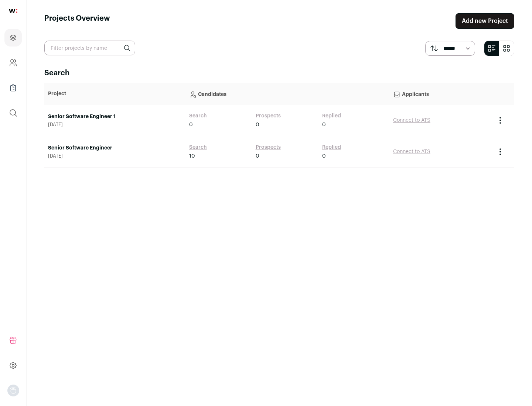  Describe the element at coordinates (115, 94) in the screenshot. I see `p: Project` at that location.